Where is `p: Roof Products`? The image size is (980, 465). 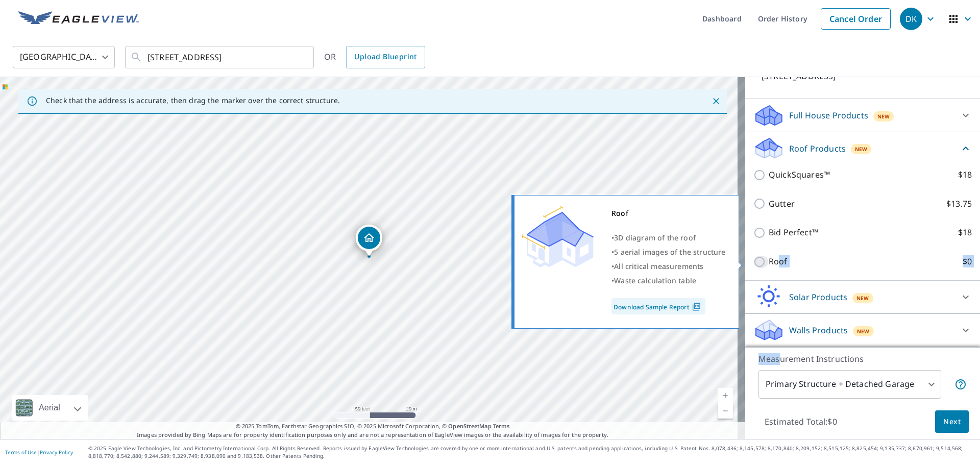 p: Roof Products is located at coordinates (817, 149).